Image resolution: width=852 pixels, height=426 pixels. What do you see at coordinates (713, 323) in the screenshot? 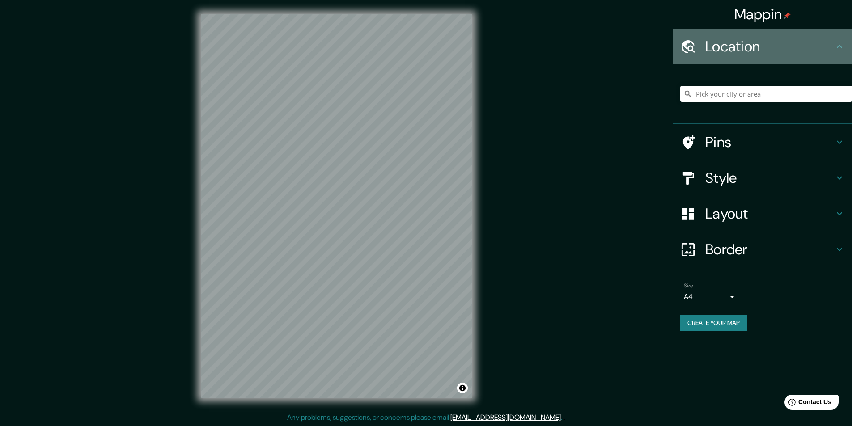
I see `button: Create your map` at bounding box center [713, 323].